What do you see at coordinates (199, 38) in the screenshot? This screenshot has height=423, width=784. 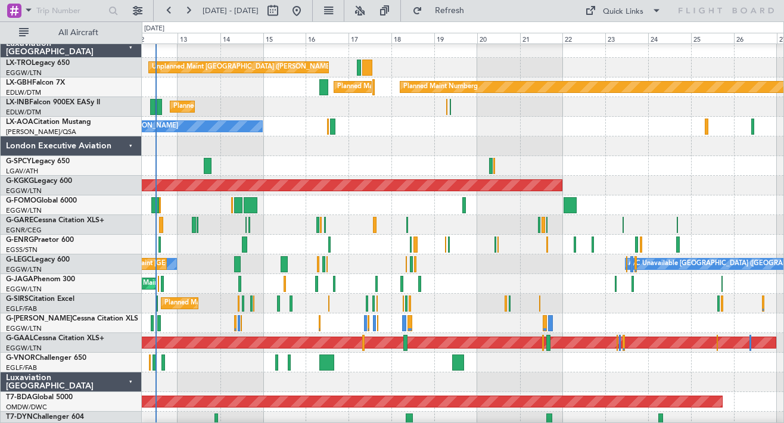 I see `div: 13` at bounding box center [199, 38].